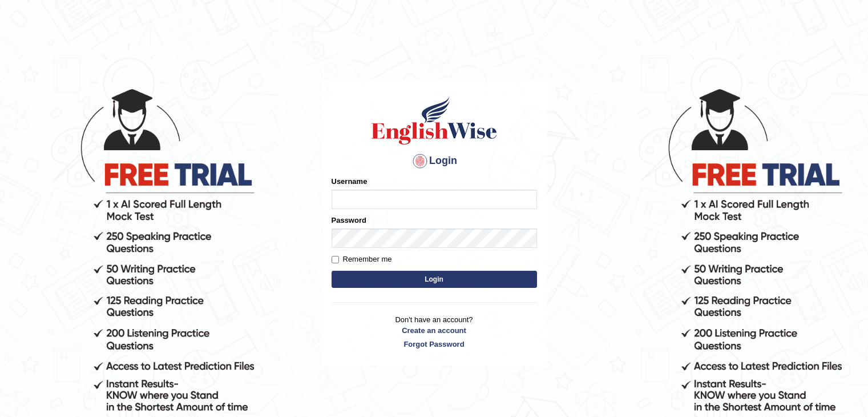  I want to click on h4: Login, so click(434, 161).